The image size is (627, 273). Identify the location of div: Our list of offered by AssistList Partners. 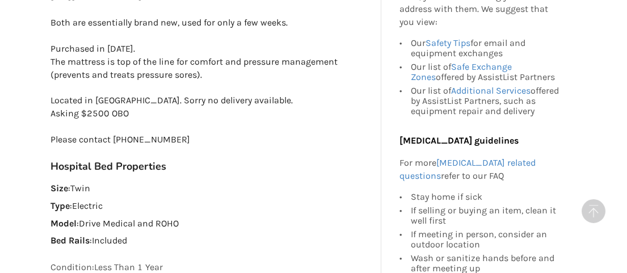
(487, 72).